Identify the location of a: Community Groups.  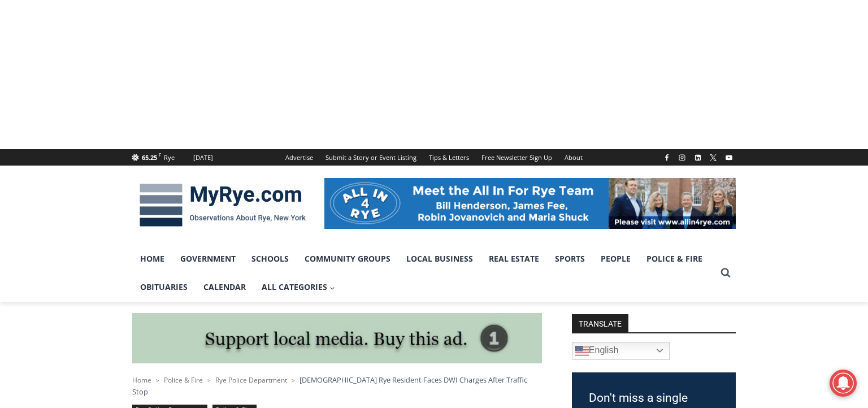
(348, 259).